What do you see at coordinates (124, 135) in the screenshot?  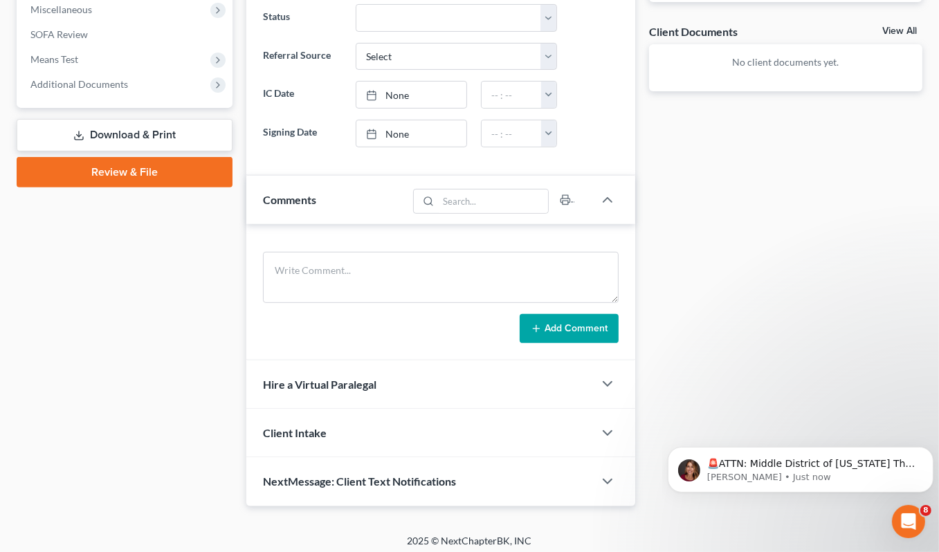 I see `a: Download & Print` at bounding box center [124, 135].